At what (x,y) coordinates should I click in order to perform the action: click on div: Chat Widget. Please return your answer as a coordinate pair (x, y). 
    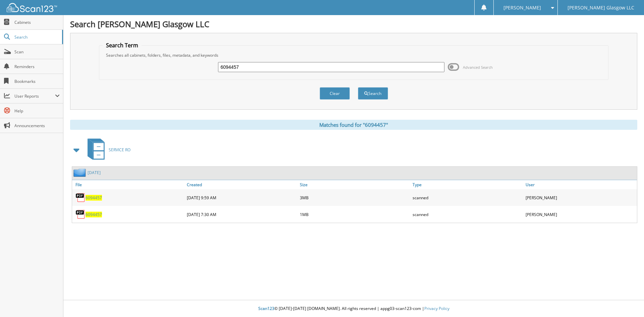
    Looking at the image, I should click on (627, 301).